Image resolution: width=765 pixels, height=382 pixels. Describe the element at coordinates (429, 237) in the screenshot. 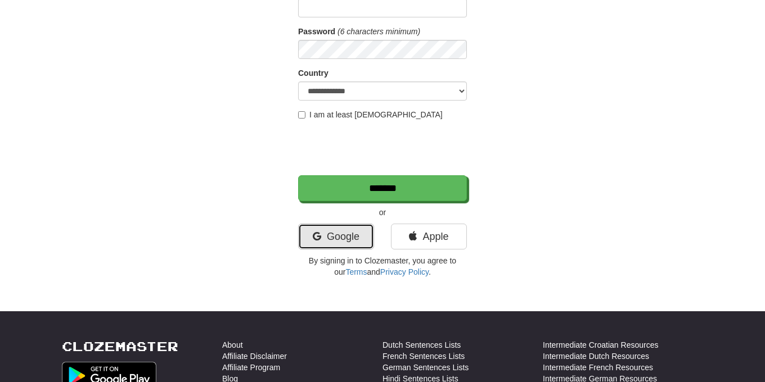

I see `a: Apple` at that location.